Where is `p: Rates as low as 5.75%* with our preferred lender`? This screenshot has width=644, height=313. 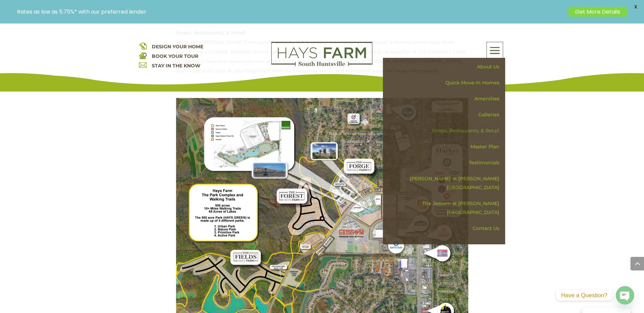 p: Rates as low as 5.75%* with our preferred lender is located at coordinates (291, 12).